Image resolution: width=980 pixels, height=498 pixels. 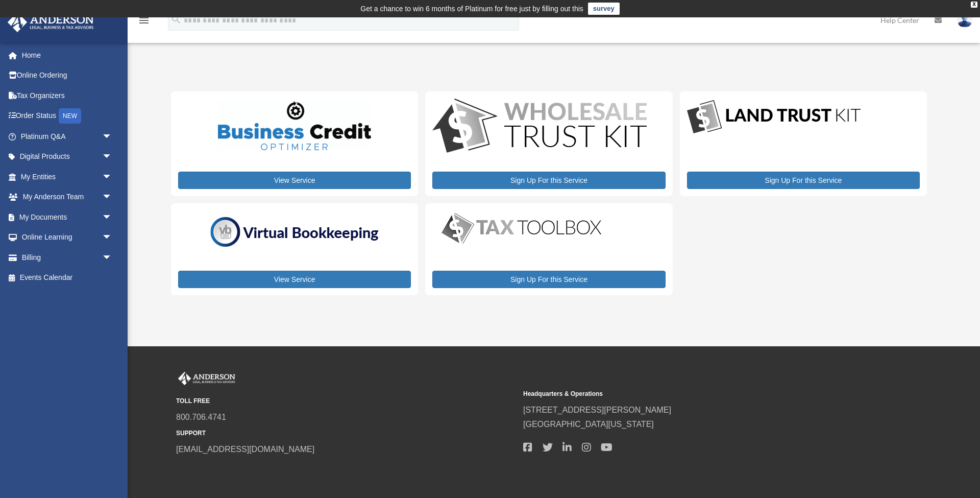 What do you see at coordinates (67, 116) in the screenshot?
I see `a: Order StatusNEW` at bounding box center [67, 116].